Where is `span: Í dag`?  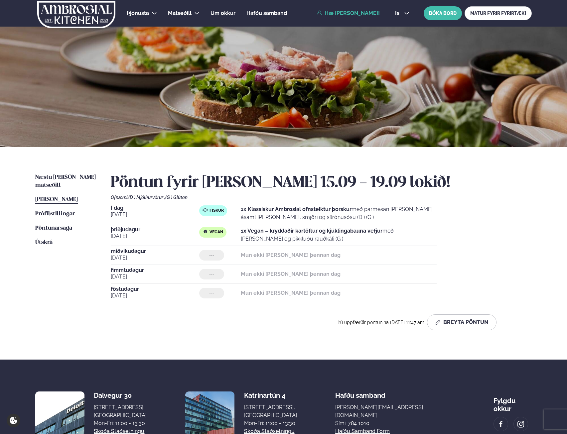 span: Í dag is located at coordinates (155, 208).